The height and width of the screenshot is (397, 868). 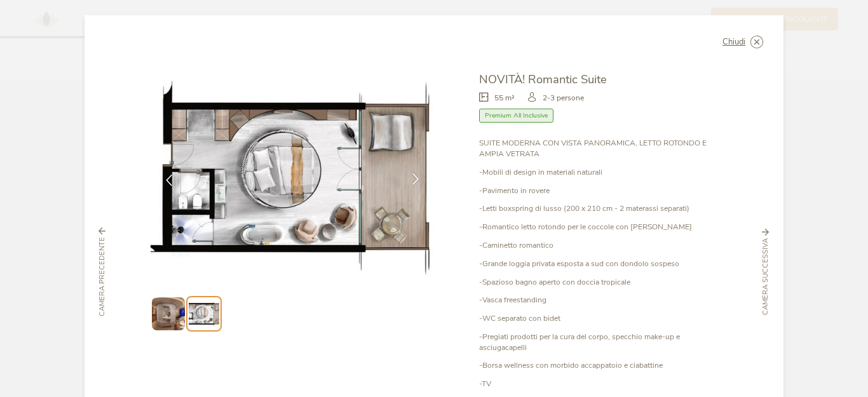 I want to click on p: -Caminetto romantico, so click(x=598, y=246).